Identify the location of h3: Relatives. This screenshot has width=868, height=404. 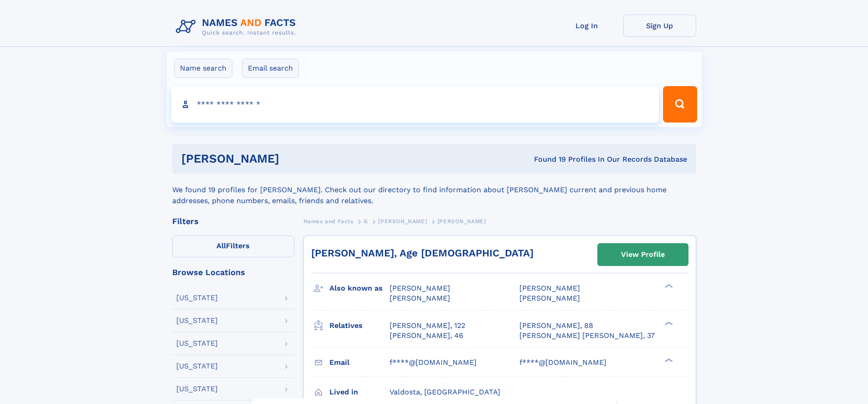
(360, 326).